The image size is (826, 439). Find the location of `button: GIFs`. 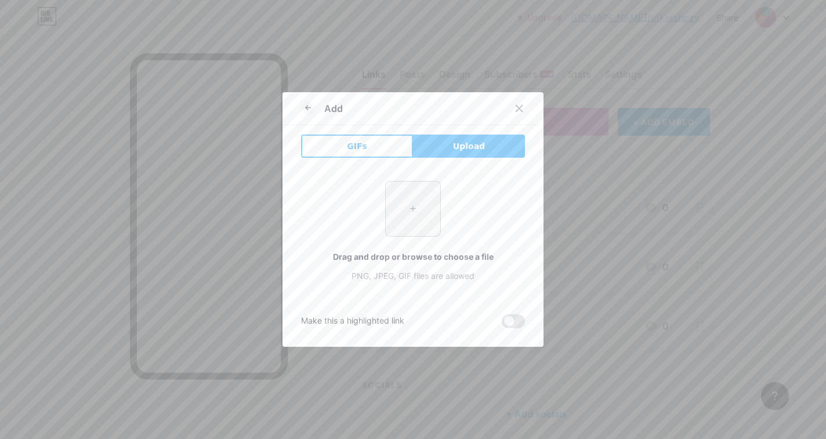

button: GIFs is located at coordinates (357, 146).